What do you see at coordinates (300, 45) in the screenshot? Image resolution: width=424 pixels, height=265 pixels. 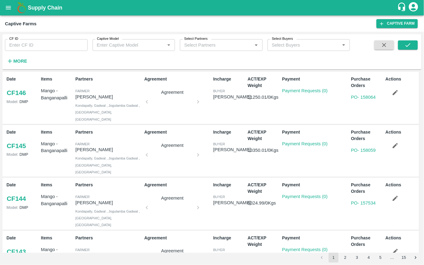 I see `input: Select Buyers` at bounding box center [300, 45].